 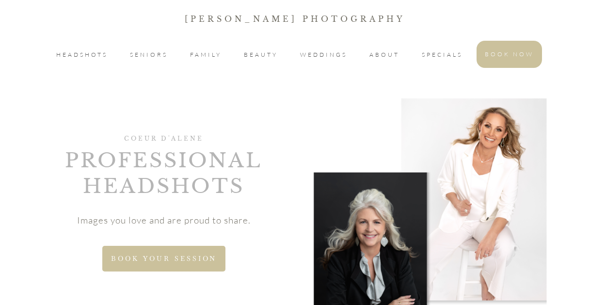 I want to click on p: Images you love and are proud to share., so click(x=164, y=220).